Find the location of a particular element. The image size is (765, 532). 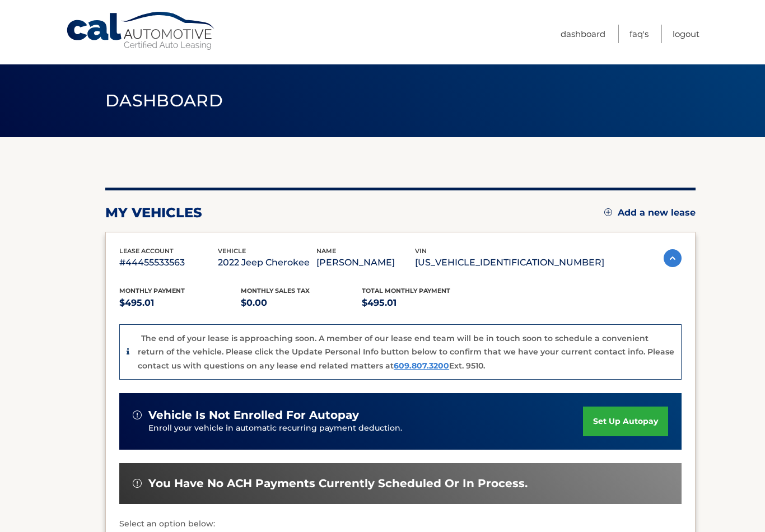

p: #44455533563 is located at coordinates (168, 263).